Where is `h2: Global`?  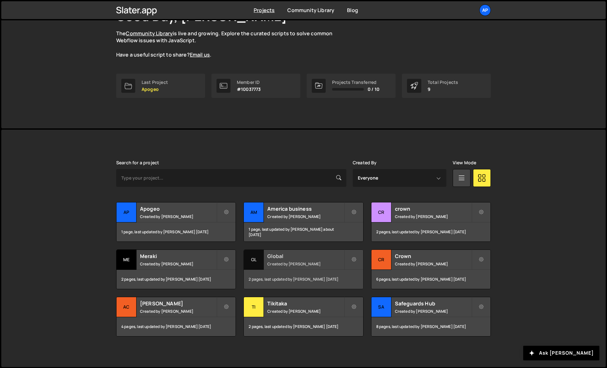
h2: Global is located at coordinates (305, 256).